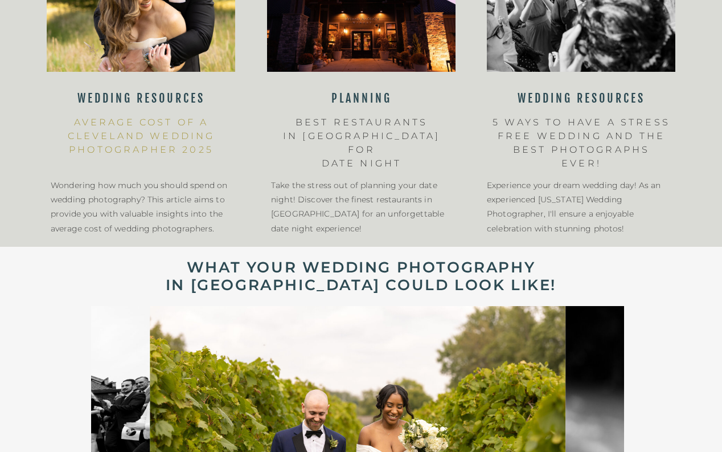 The height and width of the screenshot is (452, 722). I want to click on nav: WEDDING RESOURCES, so click(141, 99).